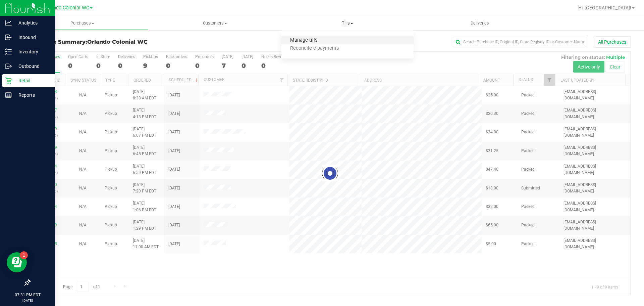 The height and width of the screenshot is (306, 644). I want to click on span: Reconcile e-payments, so click(314, 48).